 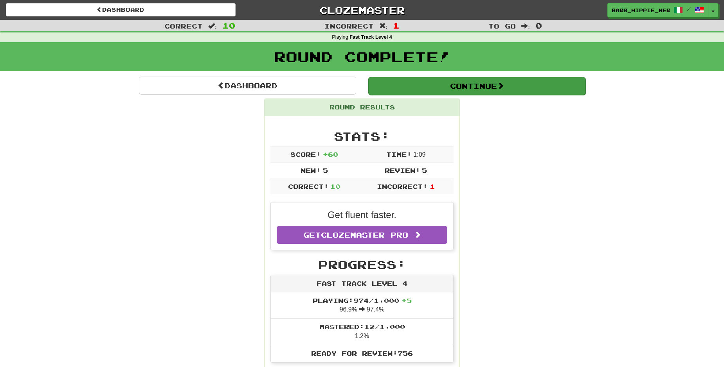 What do you see at coordinates (362, 108) in the screenshot?
I see `div: Round Results` at bounding box center [362, 108].